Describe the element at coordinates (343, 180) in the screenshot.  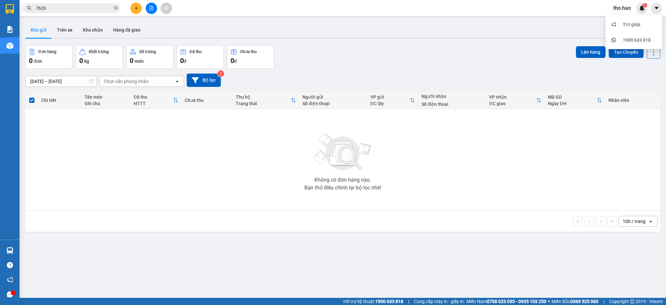
I see `div: Không có đơn hàng nào.` at that location.